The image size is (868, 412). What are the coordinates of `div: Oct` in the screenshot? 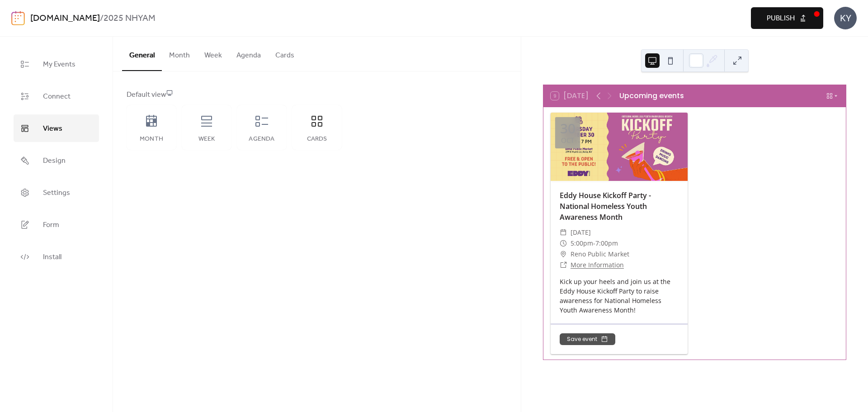 It's located at (568, 140).